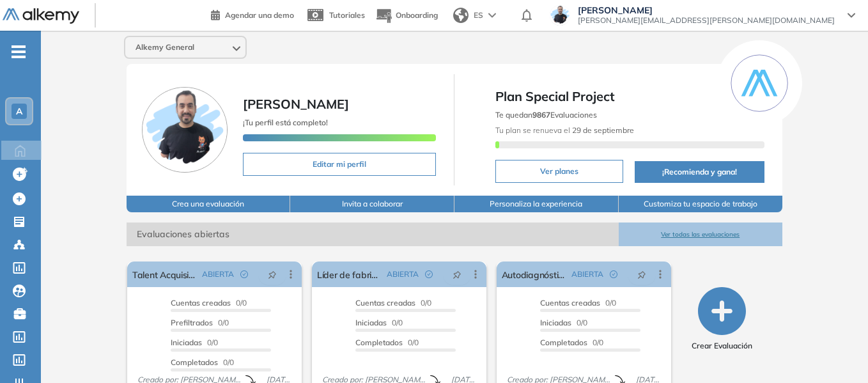  Describe the element at coordinates (285, 122) in the screenshot. I see `span: ¡Tu perfil está completo!` at that location.